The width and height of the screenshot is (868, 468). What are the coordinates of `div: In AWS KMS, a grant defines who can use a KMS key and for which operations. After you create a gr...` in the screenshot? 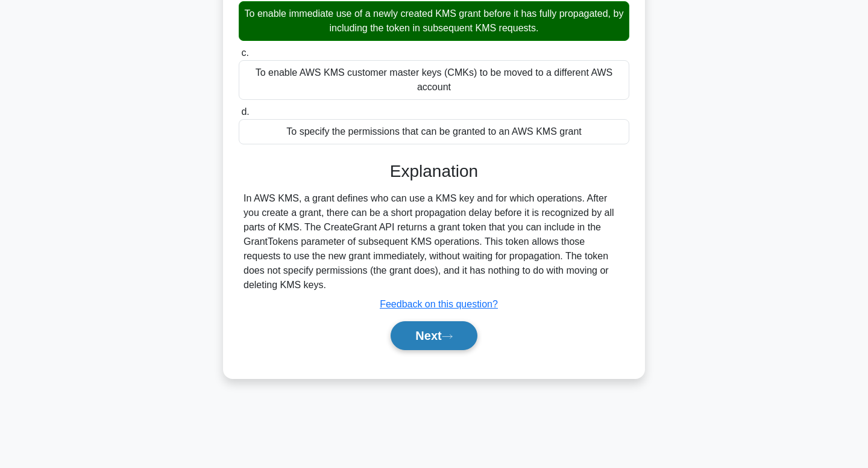 It's located at (434, 242).